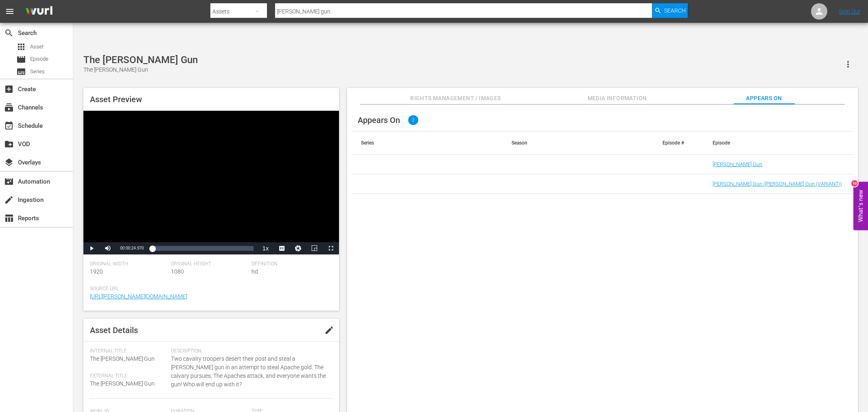 The width and height of the screenshot is (868, 412). Describe the element at coordinates (266, 248) in the screenshot. I see `button: Playback Rate` at that location.